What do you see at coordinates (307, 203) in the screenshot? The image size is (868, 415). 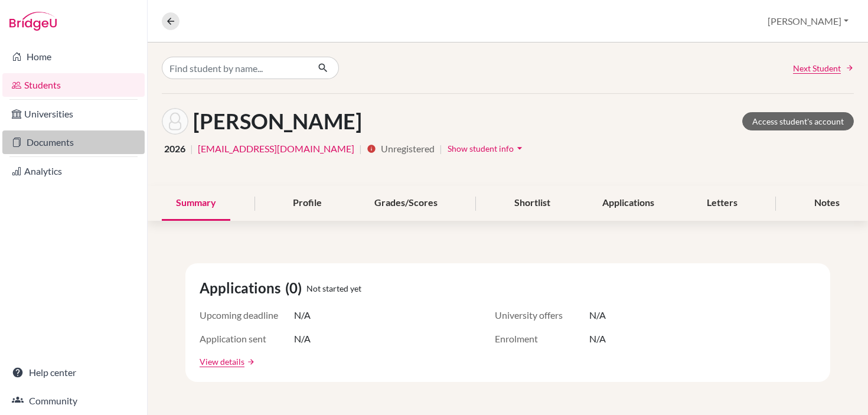 I see `div: Profile` at bounding box center [307, 203].